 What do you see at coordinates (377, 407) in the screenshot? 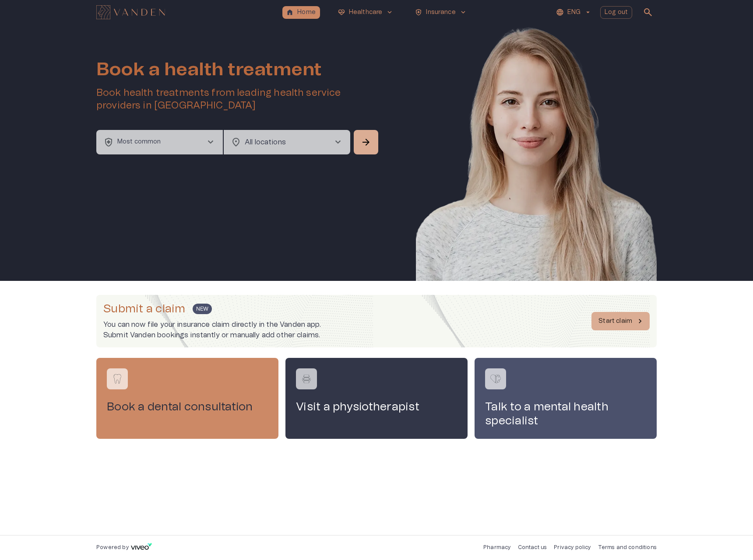
I see `h4: Visit a physiotherapist` at bounding box center [377, 407].